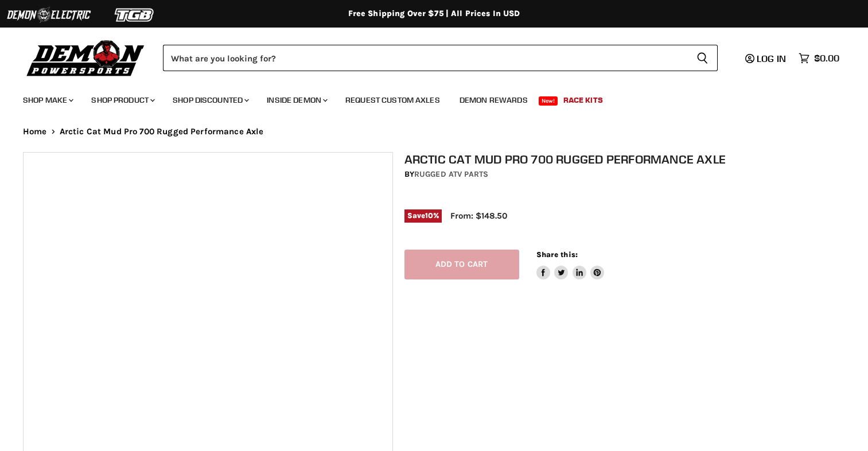 This screenshot has height=451, width=868. Describe the element at coordinates (767, 58) in the screenshot. I see `a: Log in` at that location.